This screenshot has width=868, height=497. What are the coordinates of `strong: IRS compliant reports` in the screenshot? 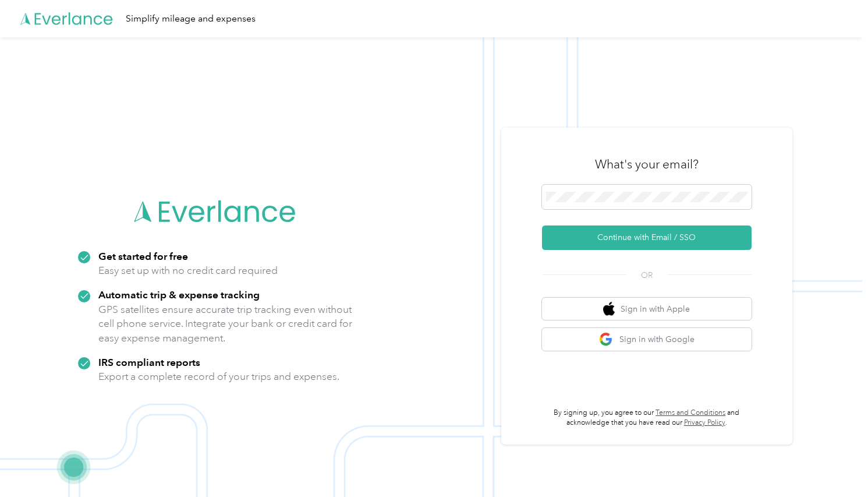 It's located at (149, 362).